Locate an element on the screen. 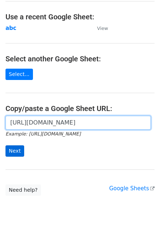 The height and width of the screenshot is (233, 160). small: View is located at coordinates (102, 28).